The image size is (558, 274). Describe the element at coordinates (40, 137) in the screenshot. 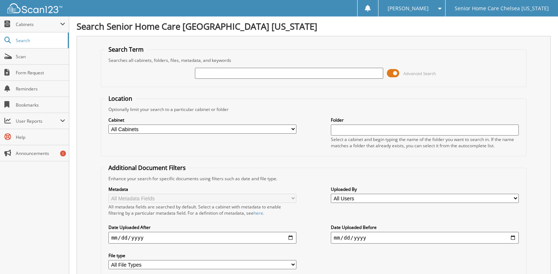

I see `span: Help` at that location.